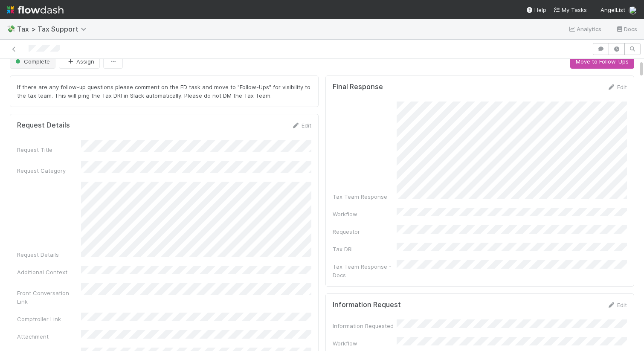 Image resolution: width=644 pixels, height=351 pixels. I want to click on div: Additional Context, so click(49, 272).